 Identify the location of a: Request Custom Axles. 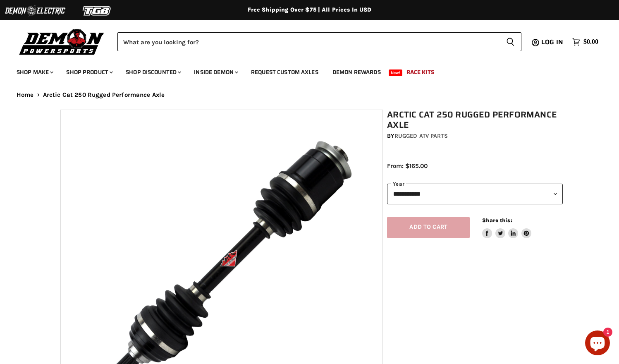
(285, 72).